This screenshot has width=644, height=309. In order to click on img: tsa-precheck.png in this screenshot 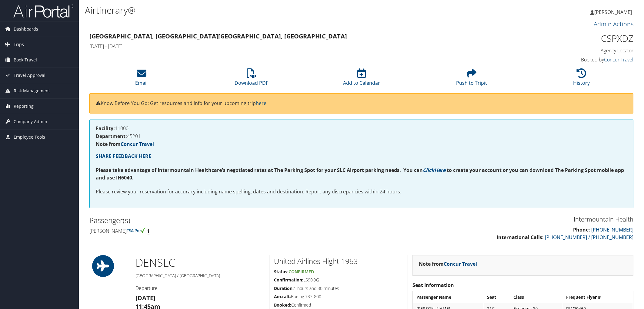, I will do `click(136, 230)`.